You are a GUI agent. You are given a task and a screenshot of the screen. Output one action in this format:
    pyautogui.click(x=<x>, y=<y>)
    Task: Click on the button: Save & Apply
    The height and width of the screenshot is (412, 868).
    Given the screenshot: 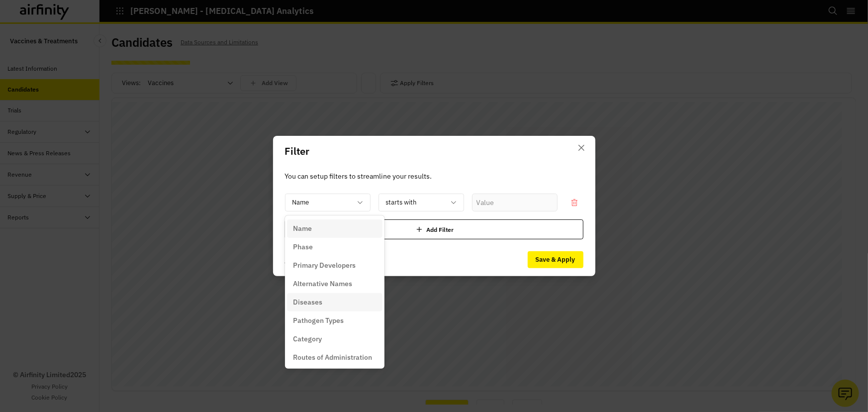 What is the action you would take?
    pyautogui.click(x=556, y=260)
    